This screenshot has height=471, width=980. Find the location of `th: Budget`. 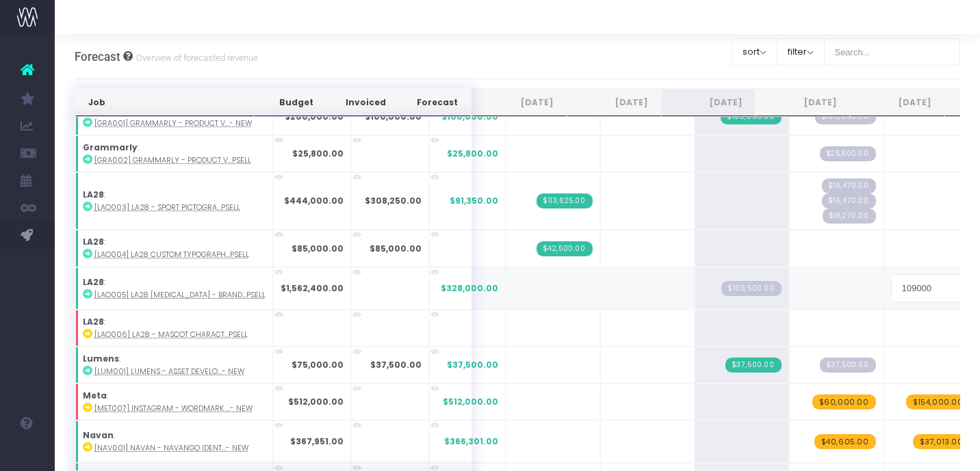

th: Budget is located at coordinates (290, 103).